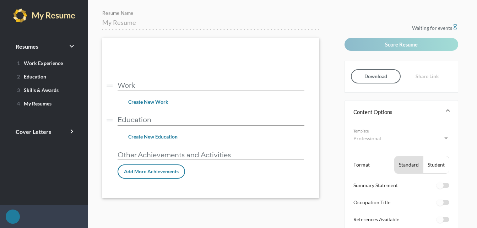  Describe the element at coordinates (409, 165) in the screenshot. I see `button: Standard` at that location.